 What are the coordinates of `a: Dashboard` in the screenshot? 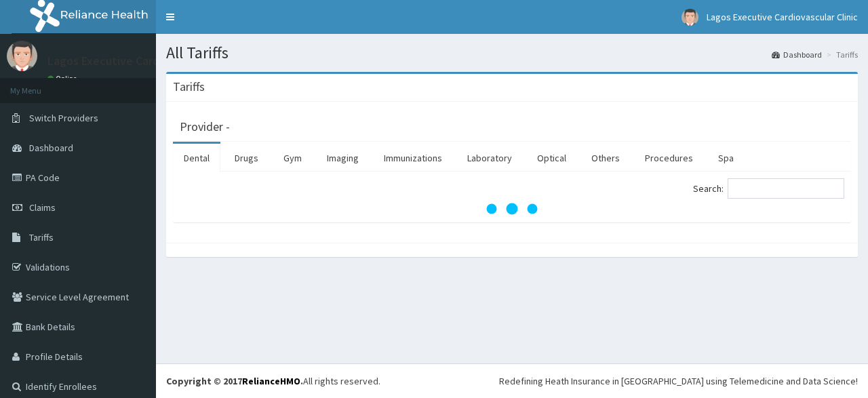 It's located at (797, 54).